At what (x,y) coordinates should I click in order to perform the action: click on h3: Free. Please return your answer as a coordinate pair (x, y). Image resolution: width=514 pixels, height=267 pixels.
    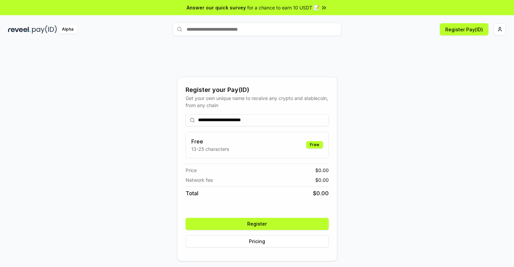
    Looking at the image, I should click on (210, 141).